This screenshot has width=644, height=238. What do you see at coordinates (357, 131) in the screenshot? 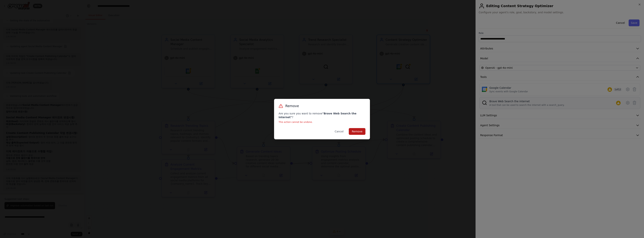
I see `button: Remove` at bounding box center [357, 131].